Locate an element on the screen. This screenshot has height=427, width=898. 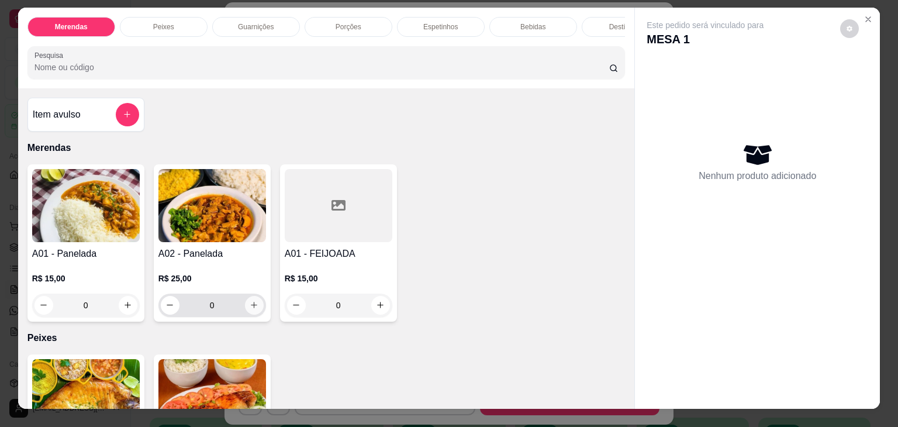
button: add-separate-item is located at coordinates (127, 115).